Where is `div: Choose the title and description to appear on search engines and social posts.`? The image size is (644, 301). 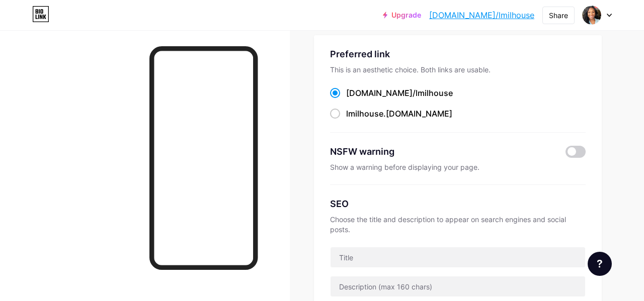
div: Choose the title and description to appear on search engines and social posts. is located at coordinates (457, 224).